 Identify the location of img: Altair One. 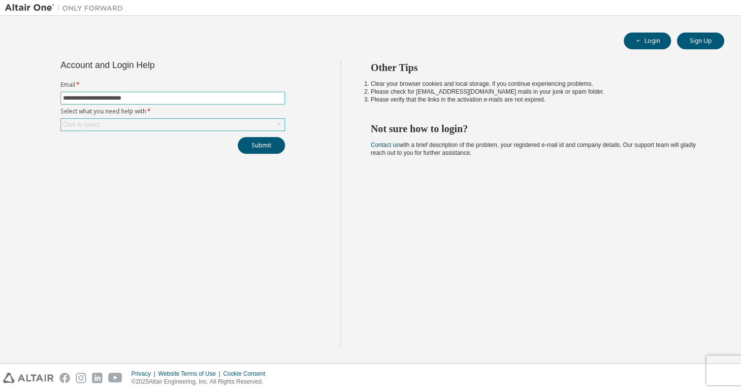
(66, 8).